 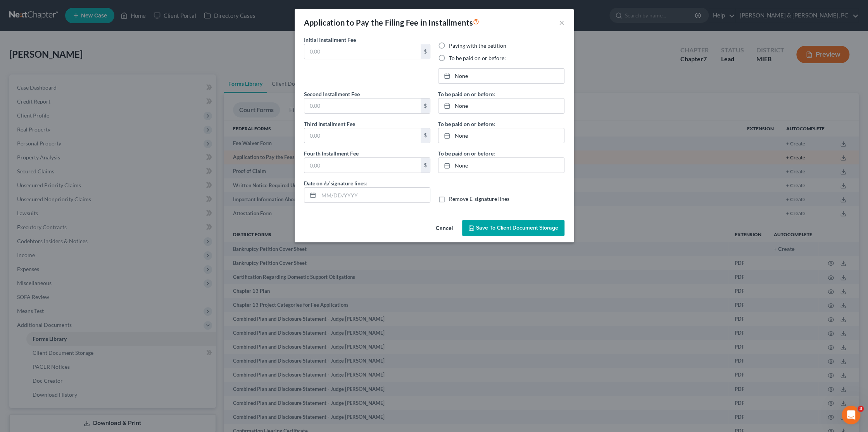 What do you see at coordinates (330, 40) in the screenshot?
I see `label: Initial Installment Fee` at bounding box center [330, 40].